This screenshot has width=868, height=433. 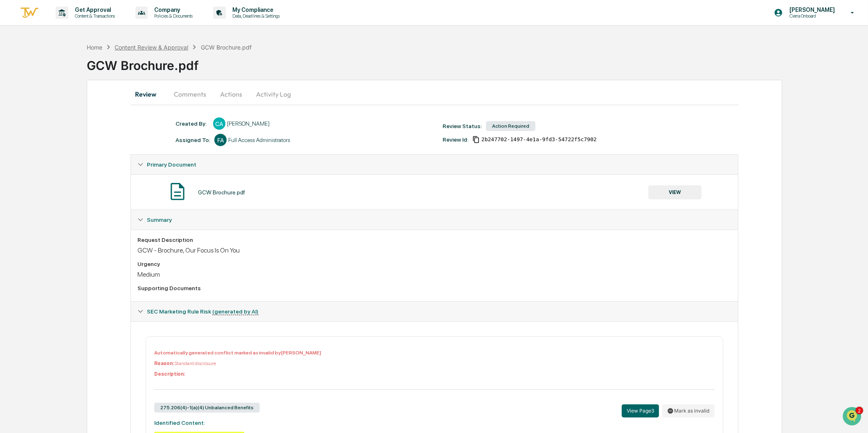 I want to click on button: Review, so click(x=149, y=94).